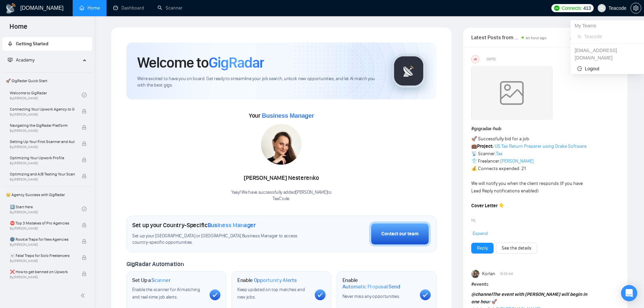  What do you see at coordinates (42, 223) in the screenshot?
I see `span: ⛔ Top 3 Mistakes of Pro Agencies` at bounding box center [42, 223].